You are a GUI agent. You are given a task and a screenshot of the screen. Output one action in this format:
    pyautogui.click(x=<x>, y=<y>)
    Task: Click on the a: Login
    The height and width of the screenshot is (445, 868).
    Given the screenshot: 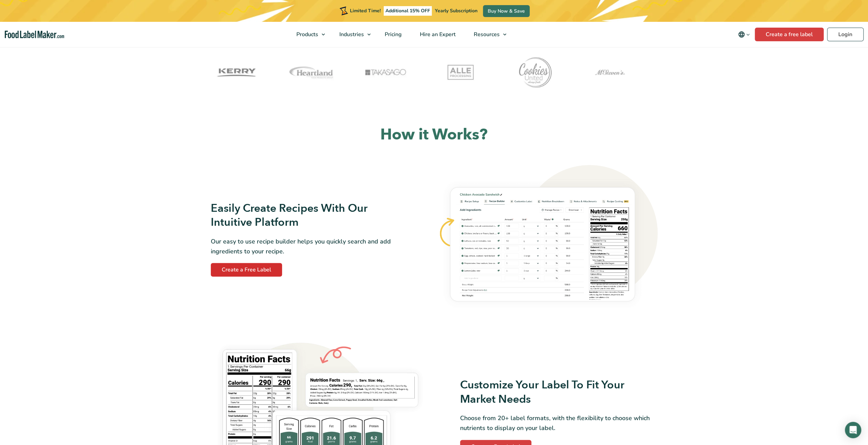 What is the action you would take?
    pyautogui.click(x=845, y=34)
    